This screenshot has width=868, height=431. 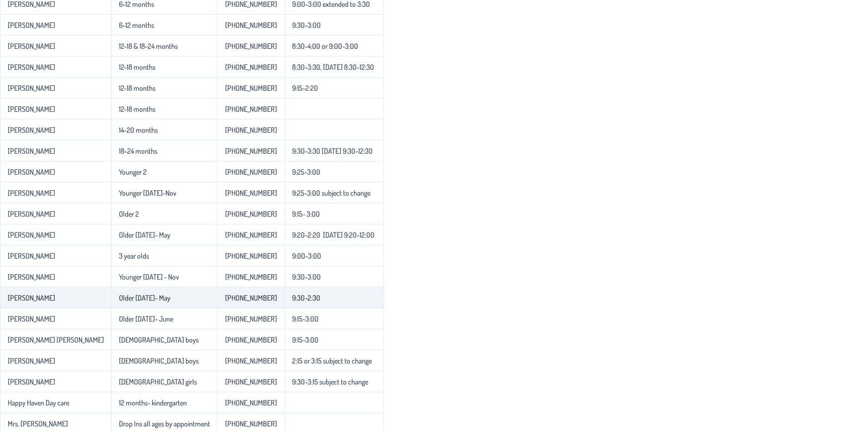 I want to click on p-celleditor: 18-24 months, so click(x=138, y=151).